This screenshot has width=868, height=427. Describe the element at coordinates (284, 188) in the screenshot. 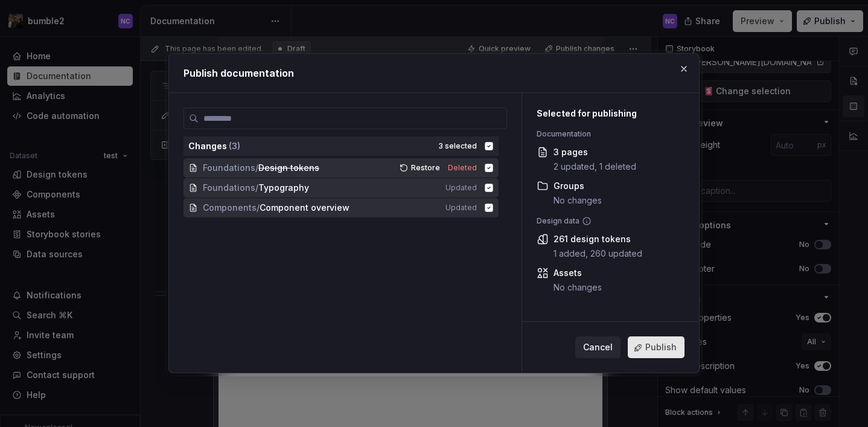

I see `span: Typography` at that location.